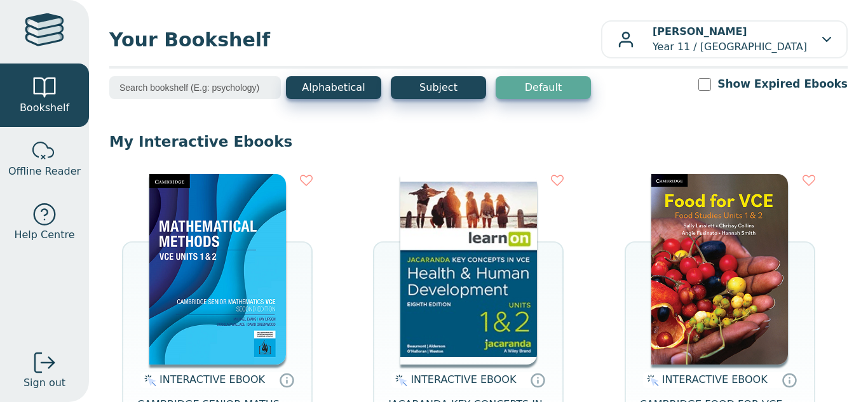 Image resolution: width=868 pixels, height=402 pixels. What do you see at coordinates (782, 84) in the screenshot?
I see `label: Show Expired Ebooks` at bounding box center [782, 84].